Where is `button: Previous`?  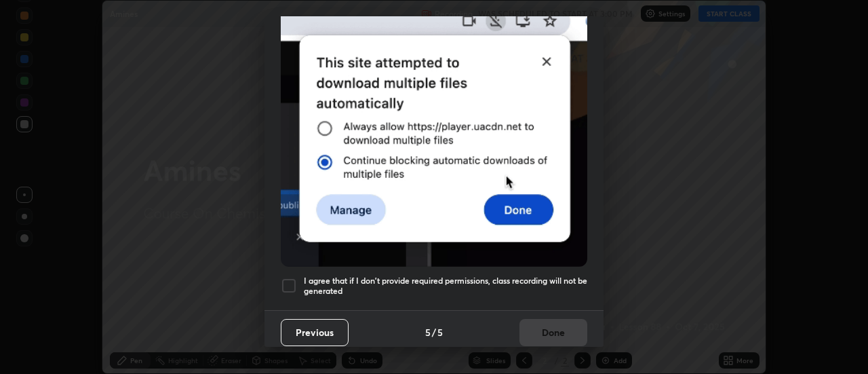 button: Previous is located at coordinates (315, 333).